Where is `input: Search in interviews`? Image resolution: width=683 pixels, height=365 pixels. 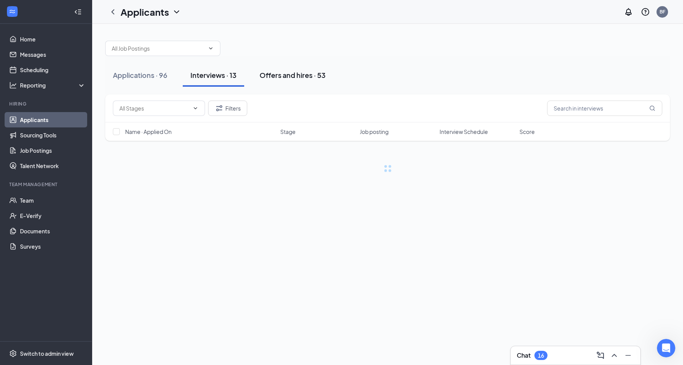 input: Search in interviews is located at coordinates (605, 108).